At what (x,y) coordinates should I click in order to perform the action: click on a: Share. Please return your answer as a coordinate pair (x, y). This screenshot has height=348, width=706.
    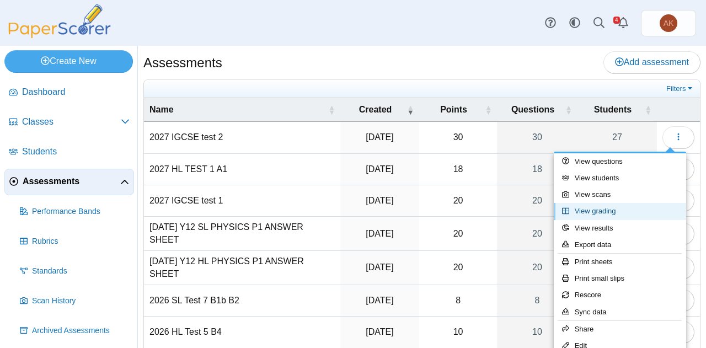
    Looking at the image, I should click on (620, 329).